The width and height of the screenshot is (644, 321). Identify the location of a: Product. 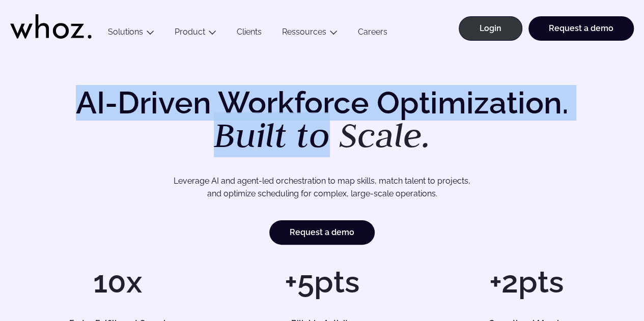
(189, 31).